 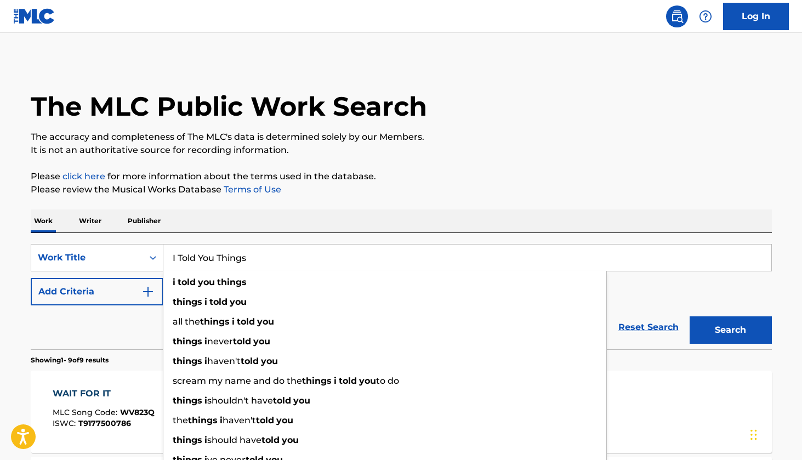 I want to click on span: shouldn't have, so click(x=240, y=400).